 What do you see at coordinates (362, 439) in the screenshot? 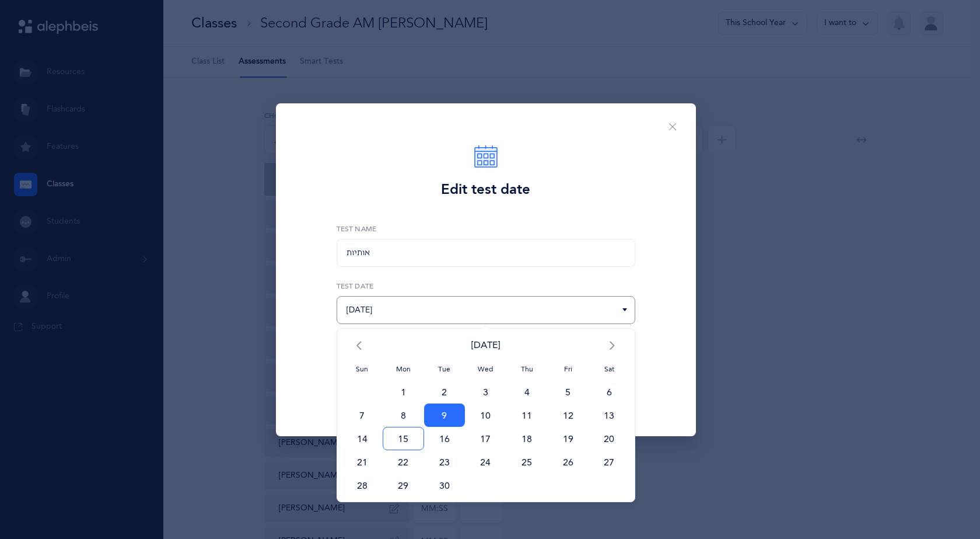
I see `span: 14` at bounding box center [362, 439].